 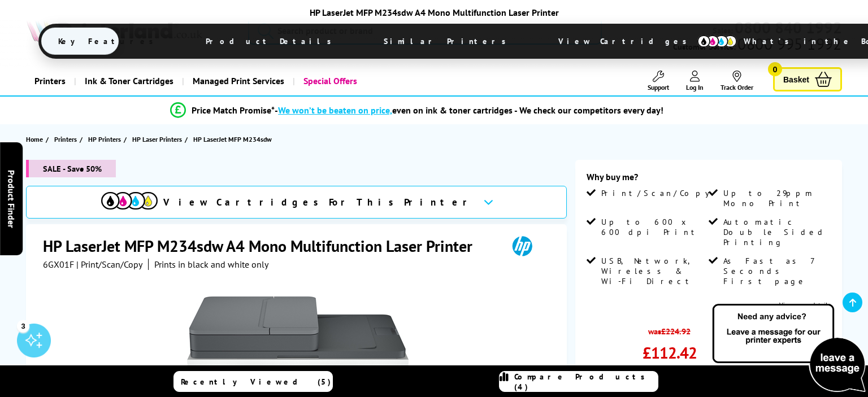 I want to click on span: View Cartridges, so click(x=628, y=41).